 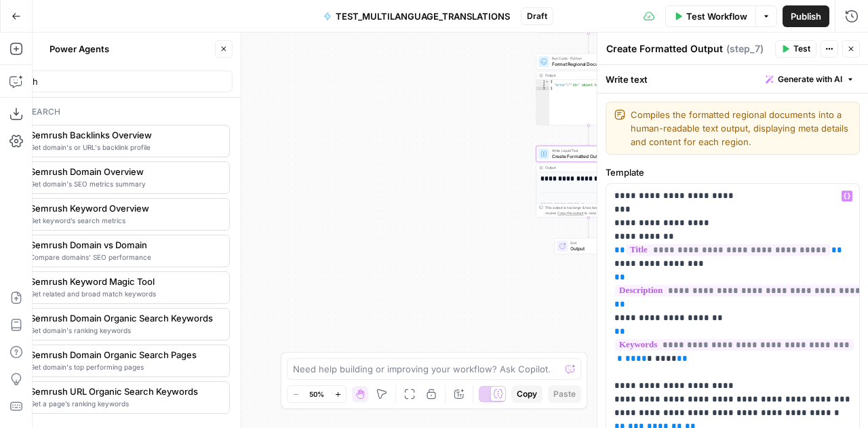 I want to click on span: Get domain's ranking keywords, so click(x=124, y=330).